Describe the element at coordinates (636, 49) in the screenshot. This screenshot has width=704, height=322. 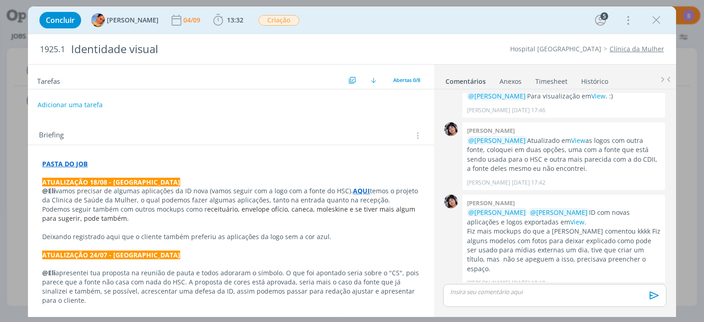
I see `a: Clínica da Mulher` at that location.